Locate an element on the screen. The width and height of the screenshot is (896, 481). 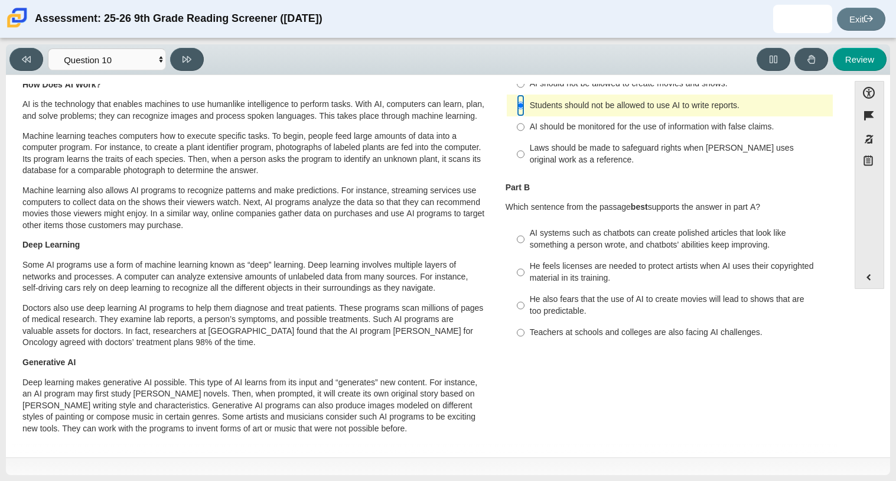
b: Generative AI is located at coordinates (49, 362).